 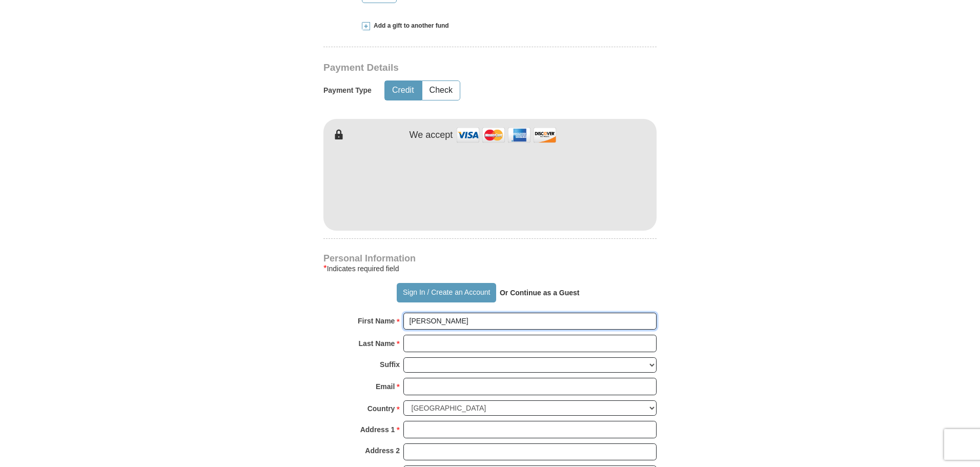 I want to click on strong: Suffix, so click(x=390, y=365).